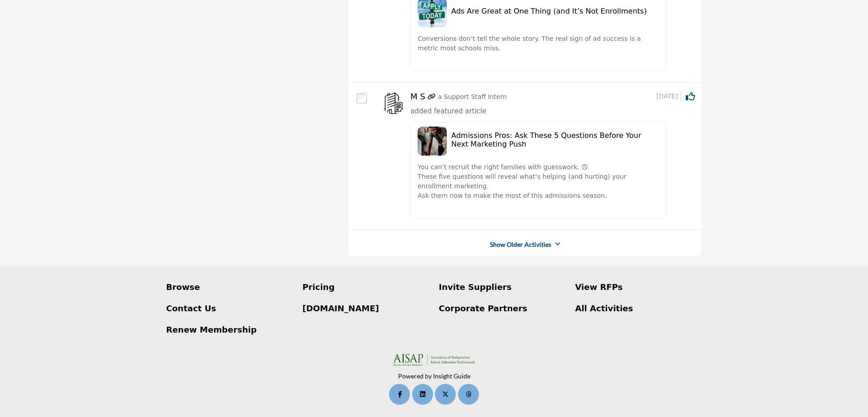  What do you see at coordinates (230, 287) in the screenshot?
I see `p: Browse` at bounding box center [230, 287].